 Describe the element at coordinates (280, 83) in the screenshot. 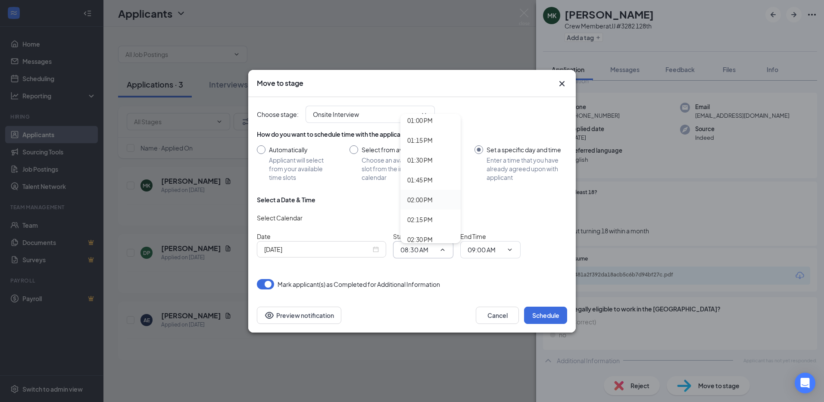

I see `h3: Move to stage` at that location.